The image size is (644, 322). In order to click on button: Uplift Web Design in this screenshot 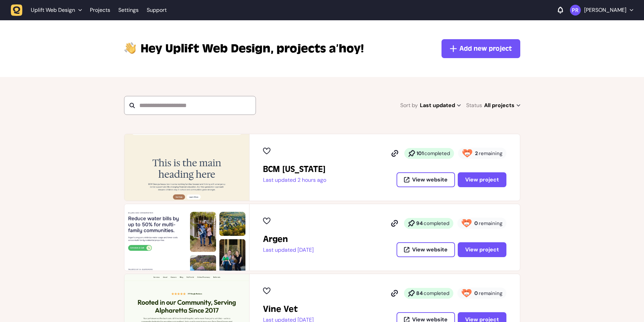, I will do `click(48, 10)`.